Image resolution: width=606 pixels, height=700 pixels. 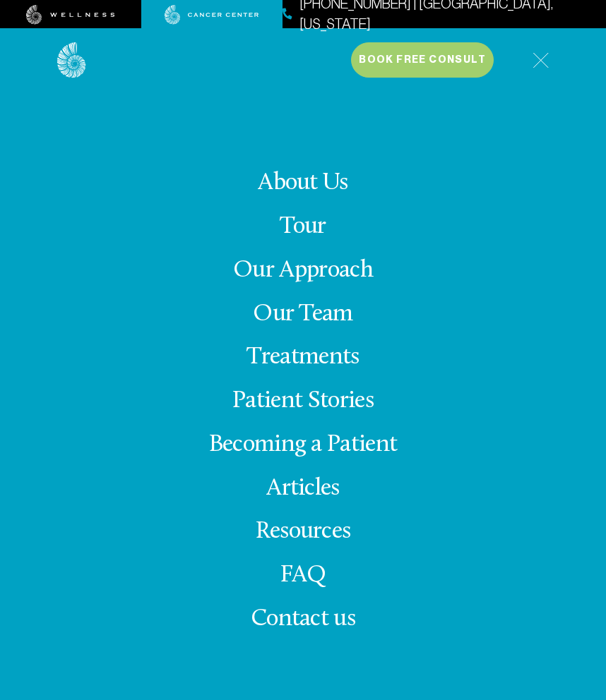 What do you see at coordinates (303, 183) in the screenshot?
I see `a: About Us` at bounding box center [303, 183].